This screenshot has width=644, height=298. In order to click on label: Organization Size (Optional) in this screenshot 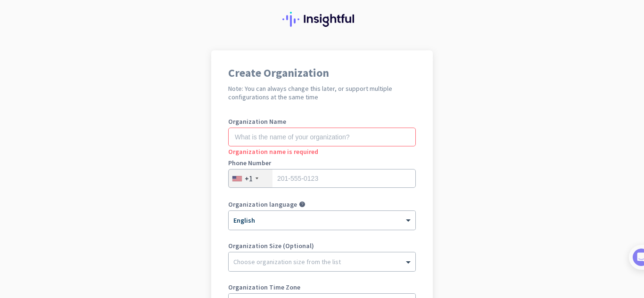, I will do `click(322, 246)`.